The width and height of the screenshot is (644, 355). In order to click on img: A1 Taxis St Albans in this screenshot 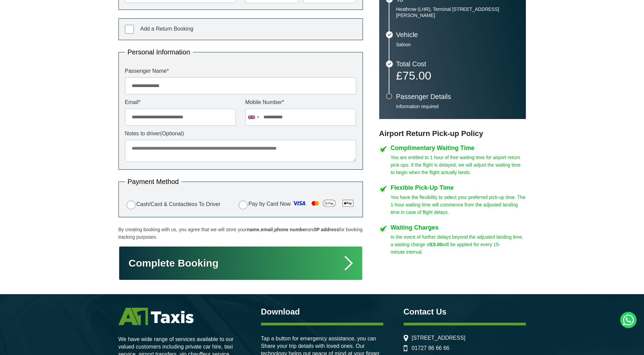, I will do `click(156, 316)`.